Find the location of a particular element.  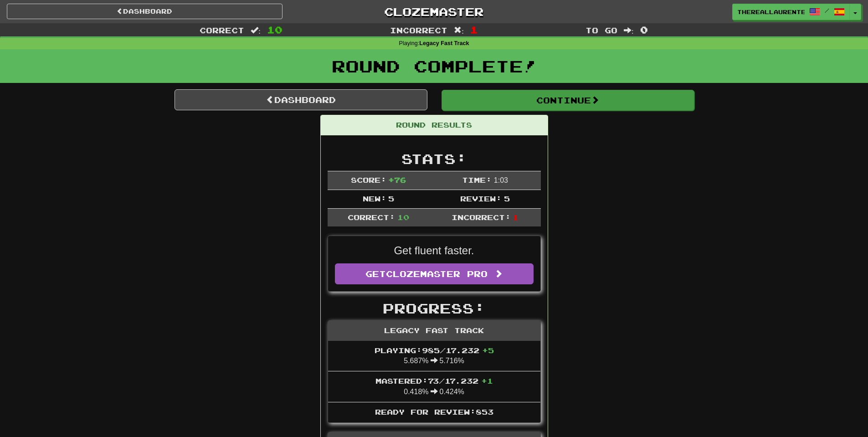

span: Review: is located at coordinates (481, 198).